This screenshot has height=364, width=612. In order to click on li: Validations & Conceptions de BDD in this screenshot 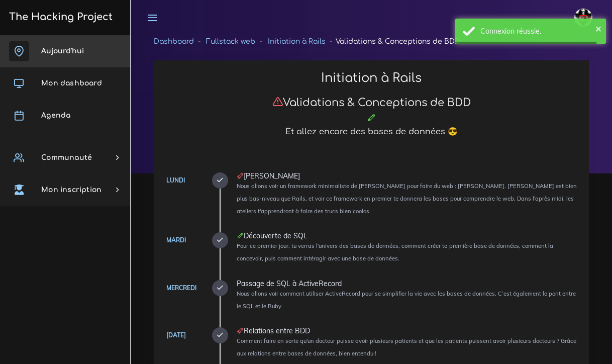, I will do `click(393, 41)`.